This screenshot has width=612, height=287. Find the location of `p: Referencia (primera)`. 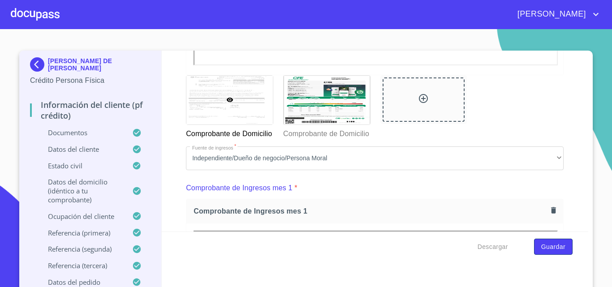

p: Referencia (primera) is located at coordinates (81, 233).